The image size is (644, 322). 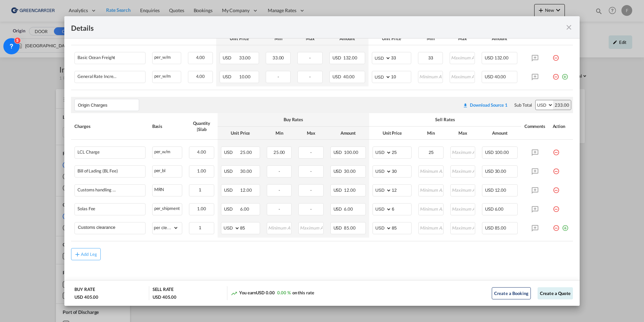 What do you see at coordinates (350, 58) in the screenshot?
I see `span: 132.00` at bounding box center [350, 58].